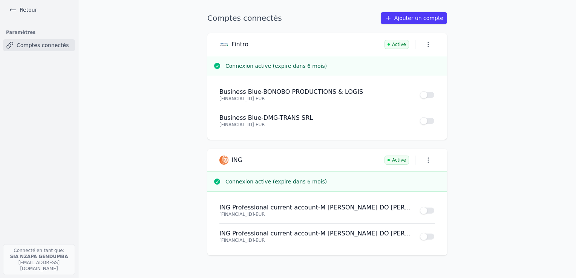 Image resolution: width=576 pixels, height=278 pixels. Describe the element at coordinates (414, 18) in the screenshot. I see `a: Ajouter un compte` at that location.